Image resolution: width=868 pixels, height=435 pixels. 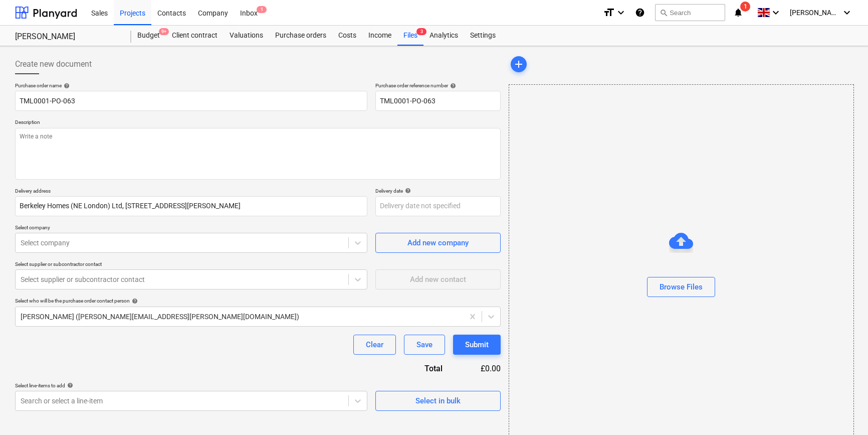 I want to click on span: 9+, so click(x=164, y=32).